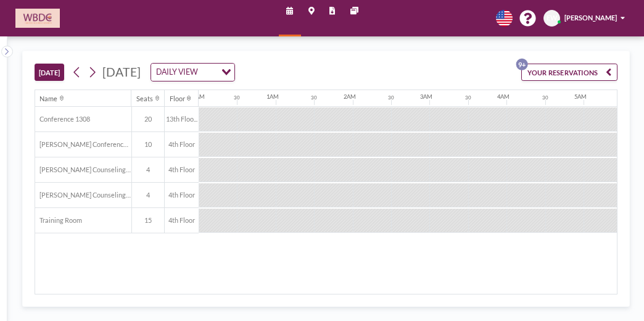 This screenshot has height=321, width=644. I want to click on button: YOUR RESERVATIONS9+, so click(570, 72).